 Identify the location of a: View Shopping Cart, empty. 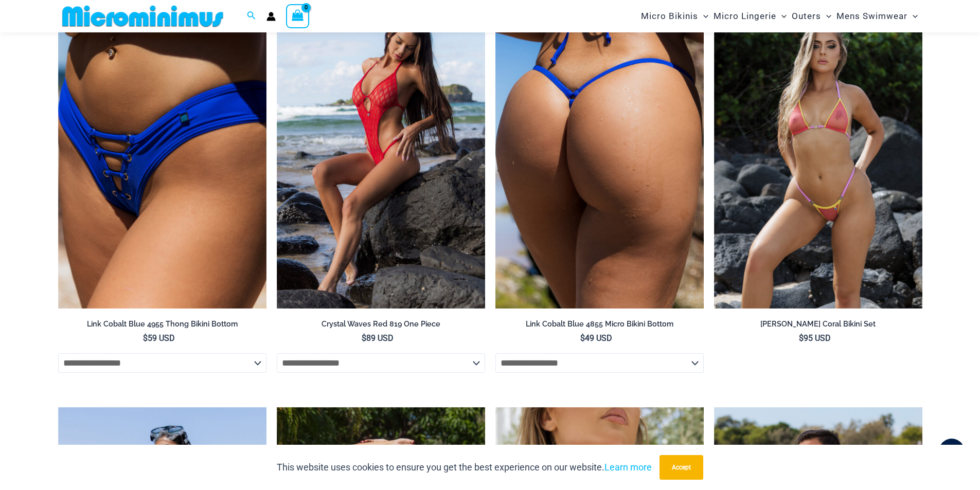
(298, 16).